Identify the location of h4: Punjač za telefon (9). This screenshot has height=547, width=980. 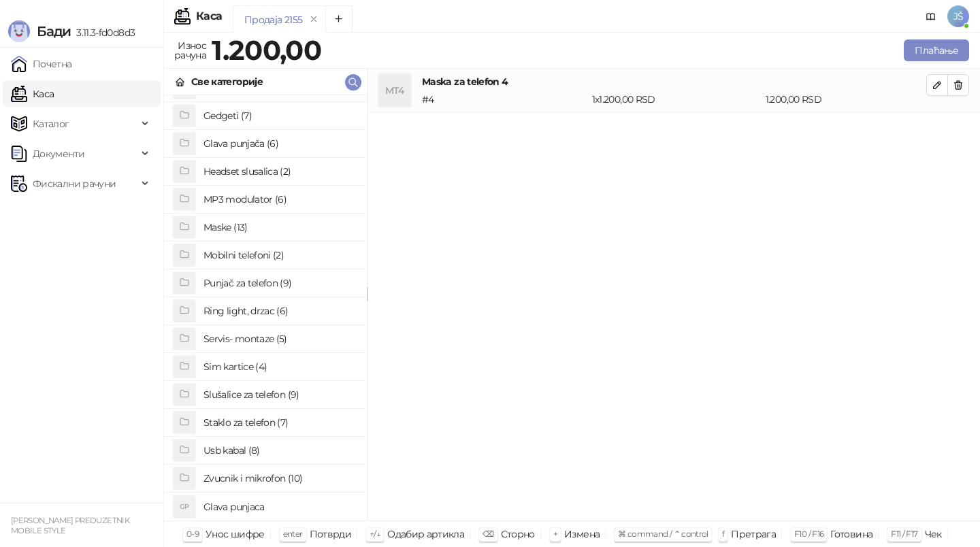
(280, 283).